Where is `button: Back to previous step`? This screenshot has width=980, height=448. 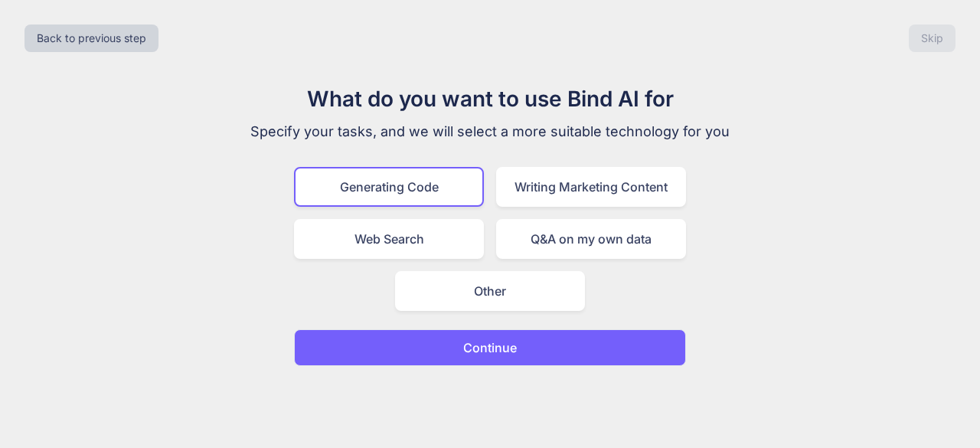 button: Back to previous step is located at coordinates (91, 39).